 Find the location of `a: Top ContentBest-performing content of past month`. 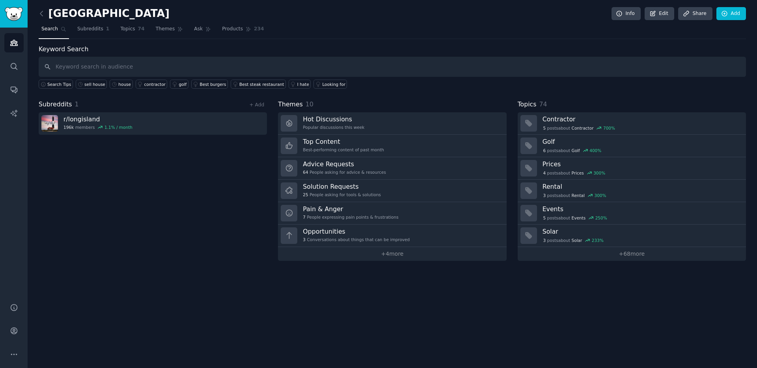

a: Top ContentBest-performing content of past month is located at coordinates (392, 146).